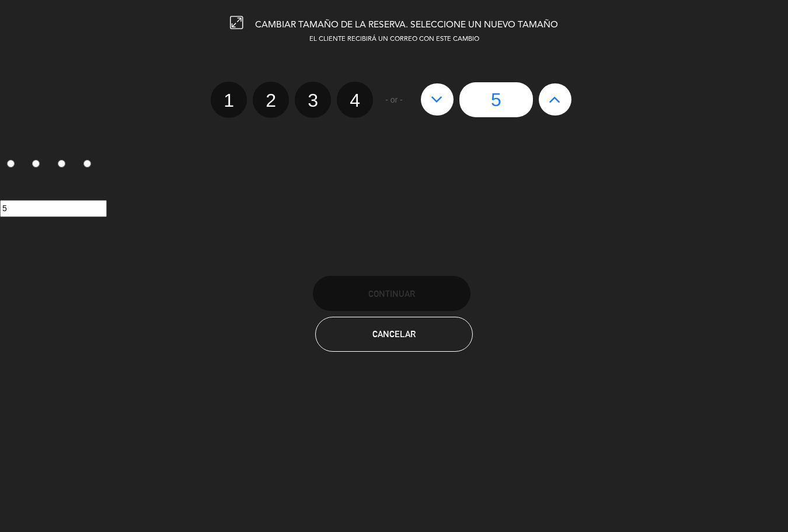 The height and width of the screenshot is (532, 788). Describe the element at coordinates (394, 100) in the screenshot. I see `span: - or -` at that location.